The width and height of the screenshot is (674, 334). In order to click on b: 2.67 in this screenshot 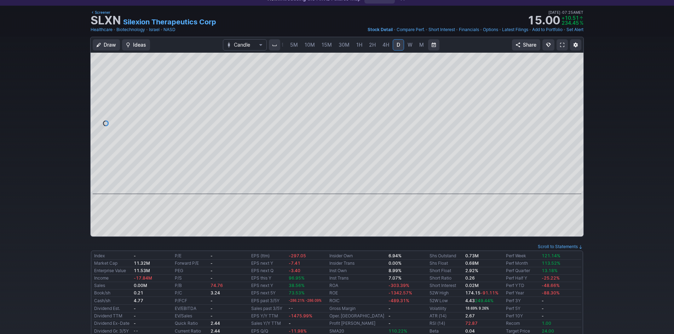, I will do `click(470, 316)`.